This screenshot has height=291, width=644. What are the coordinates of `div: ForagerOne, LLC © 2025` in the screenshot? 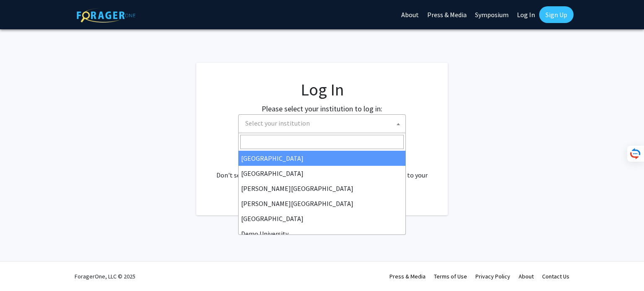 It's located at (105, 277).